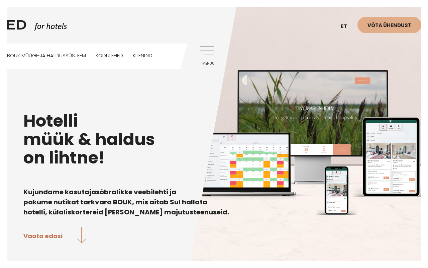 The width and height of the screenshot is (428, 268). What do you see at coordinates (55, 235) in the screenshot?
I see `a: Vaata edasi` at bounding box center [55, 235].